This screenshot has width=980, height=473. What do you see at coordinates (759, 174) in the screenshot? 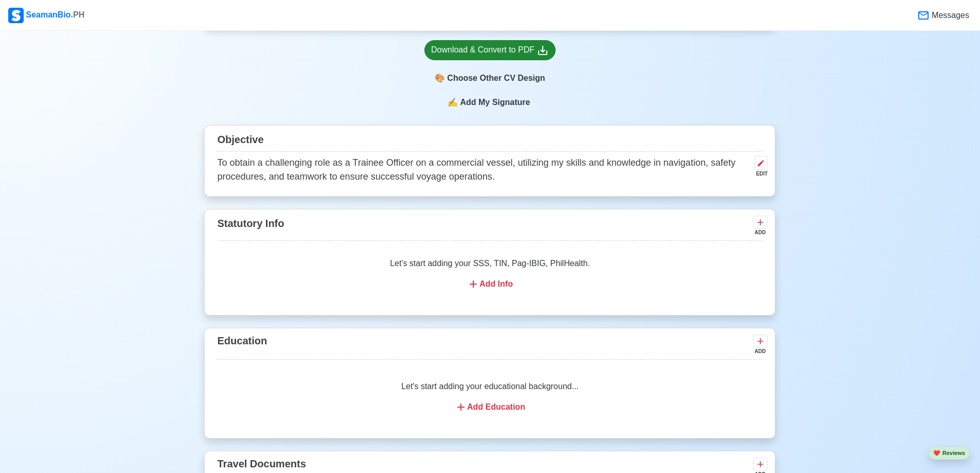
I see `div: EDIT` at bounding box center [759, 174].